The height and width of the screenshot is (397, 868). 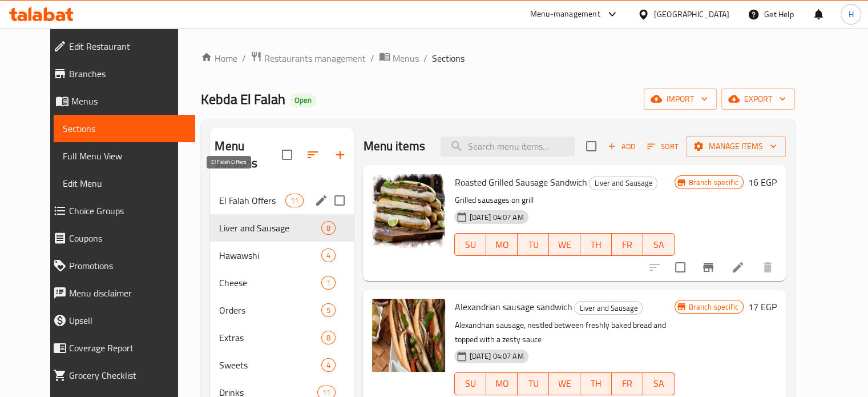 I want to click on span: Cheese, so click(x=270, y=283).